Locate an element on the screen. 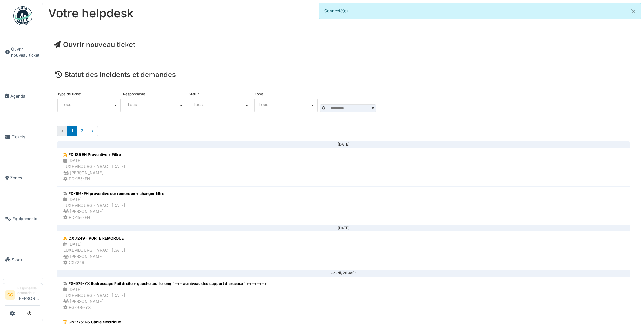  span: Tickets is located at coordinates (26, 137).